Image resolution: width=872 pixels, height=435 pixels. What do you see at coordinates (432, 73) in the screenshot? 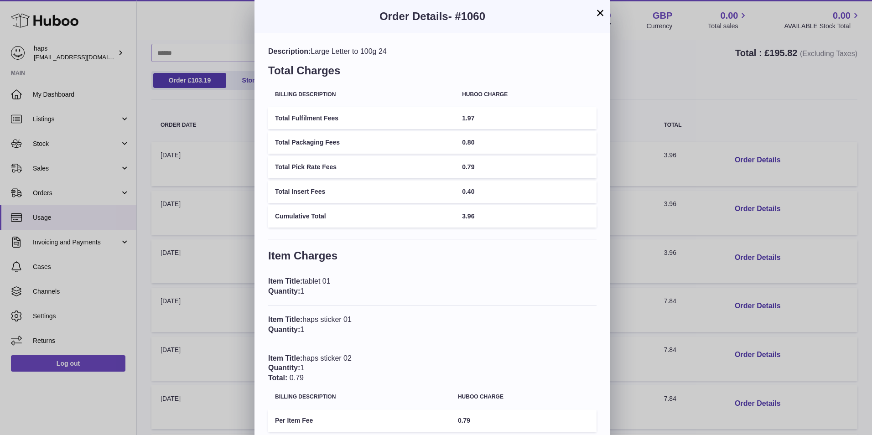
I see `h3: Total Charges` at bounding box center [432, 73].